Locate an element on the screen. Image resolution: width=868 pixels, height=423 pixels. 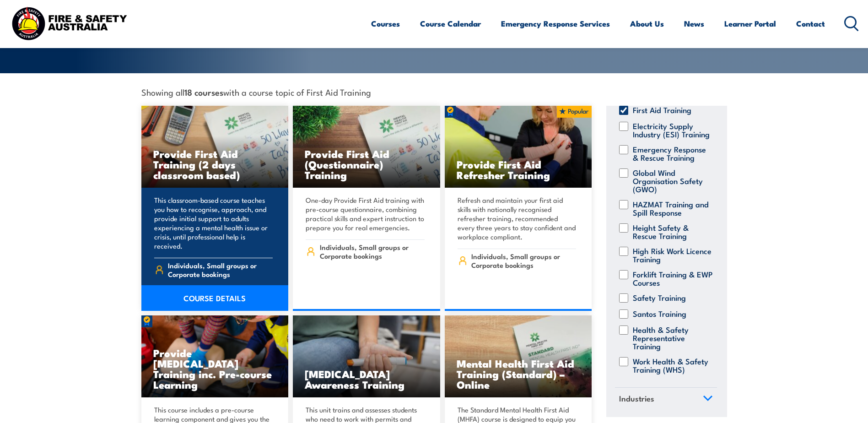
a: Mental Health First Aid Training (Standard) – Online is located at coordinates (518, 357).